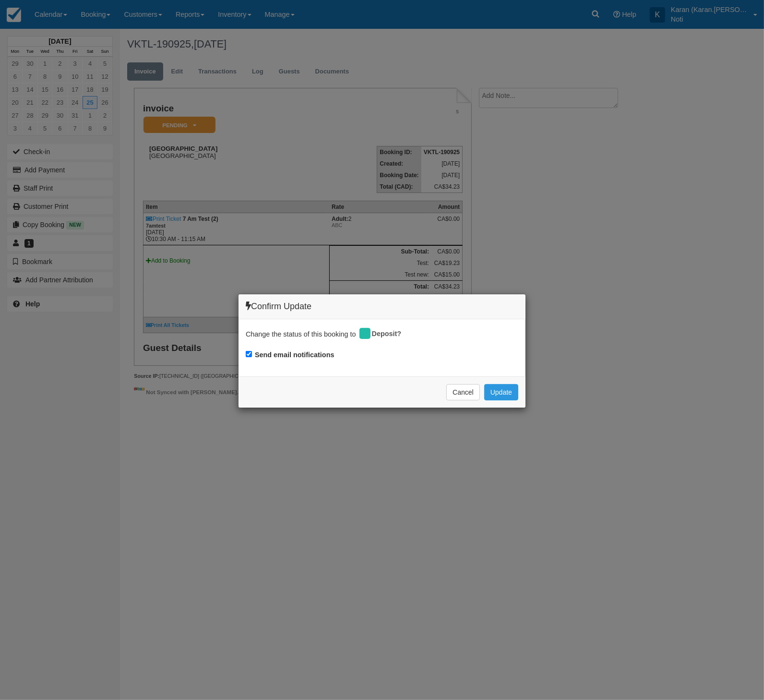  Describe the element at coordinates (501, 393) in the screenshot. I see `button: Update` at that location.